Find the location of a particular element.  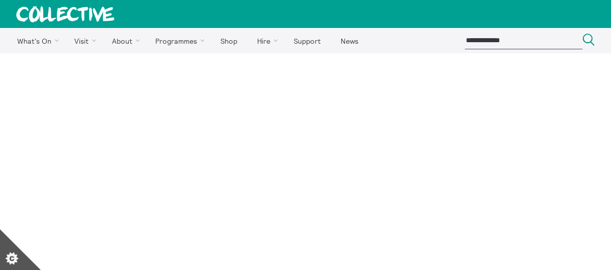

a: Hire is located at coordinates (266, 41).